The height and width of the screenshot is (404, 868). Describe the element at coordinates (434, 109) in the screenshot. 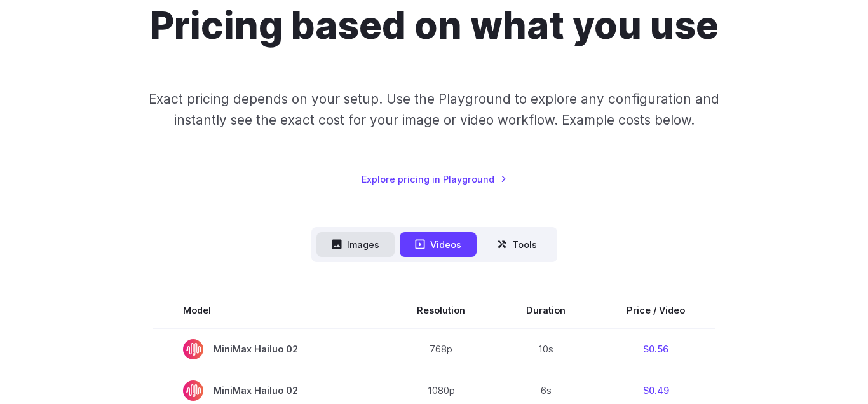

I see `p: Exact pricing depends on your setup. Use the Playground to explore any configuration and instantl...` at that location.